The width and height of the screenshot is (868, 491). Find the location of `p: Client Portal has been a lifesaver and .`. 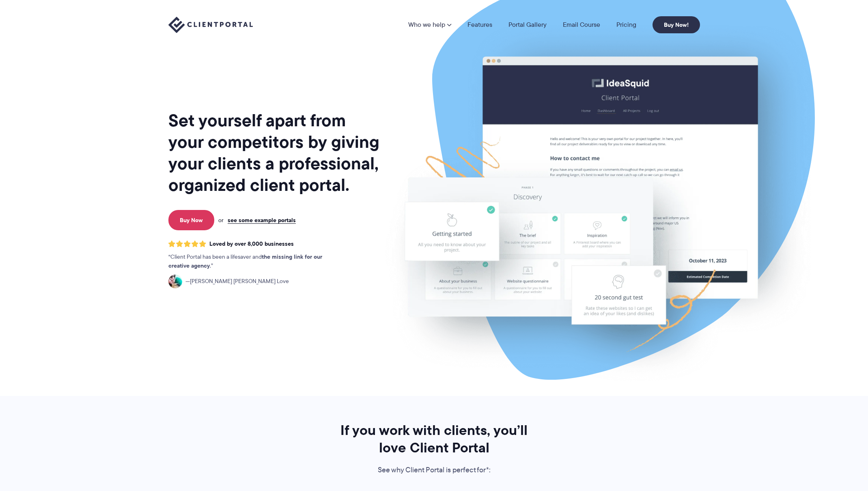

p: Client Portal has been a lifesaver and . is located at coordinates (254, 262).